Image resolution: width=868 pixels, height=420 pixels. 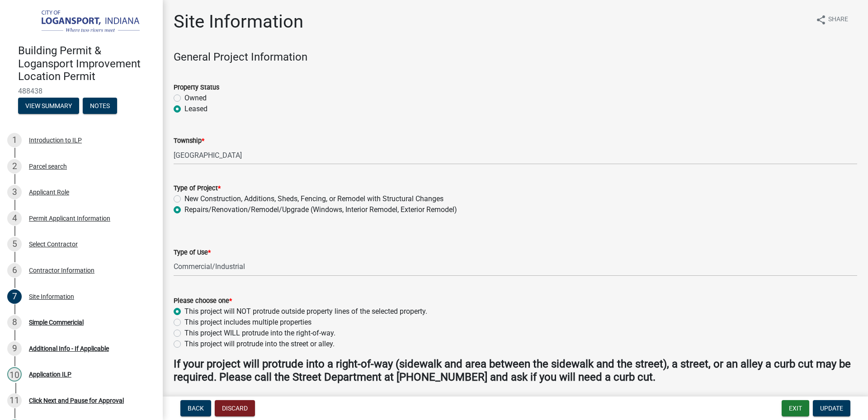 I want to click on span: Back, so click(x=196, y=408).